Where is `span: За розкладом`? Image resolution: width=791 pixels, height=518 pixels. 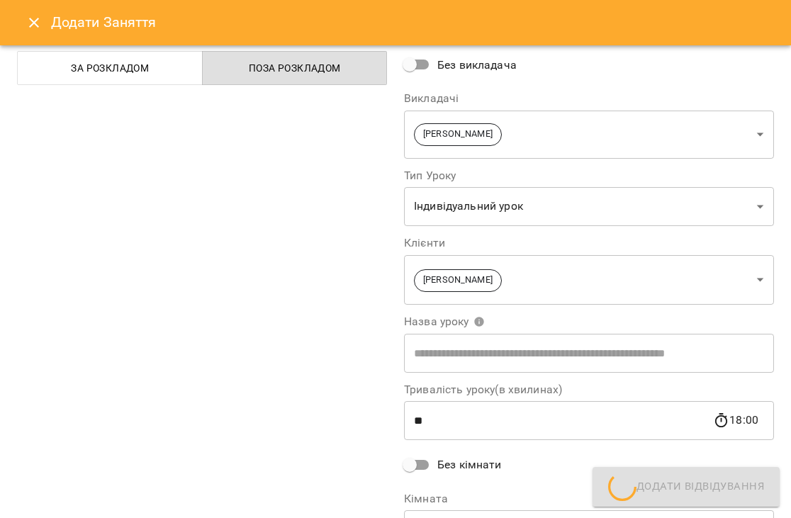 span: За розкладом is located at coordinates (110, 68).